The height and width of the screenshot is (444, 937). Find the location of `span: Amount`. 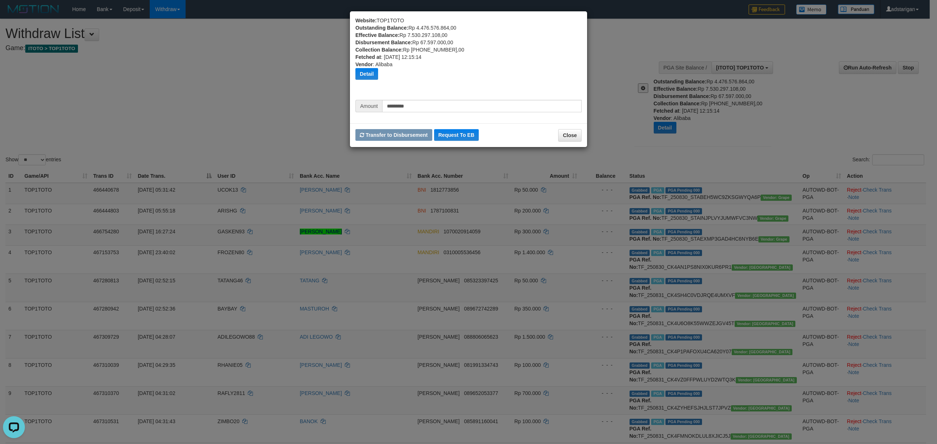

span: Amount is located at coordinates (368, 106).